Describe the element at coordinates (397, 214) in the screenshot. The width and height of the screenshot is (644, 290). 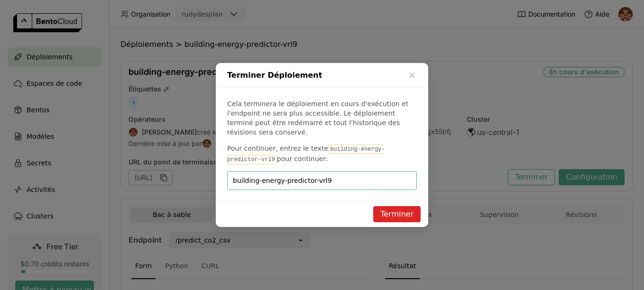
I see `button: Terminer` at that location.